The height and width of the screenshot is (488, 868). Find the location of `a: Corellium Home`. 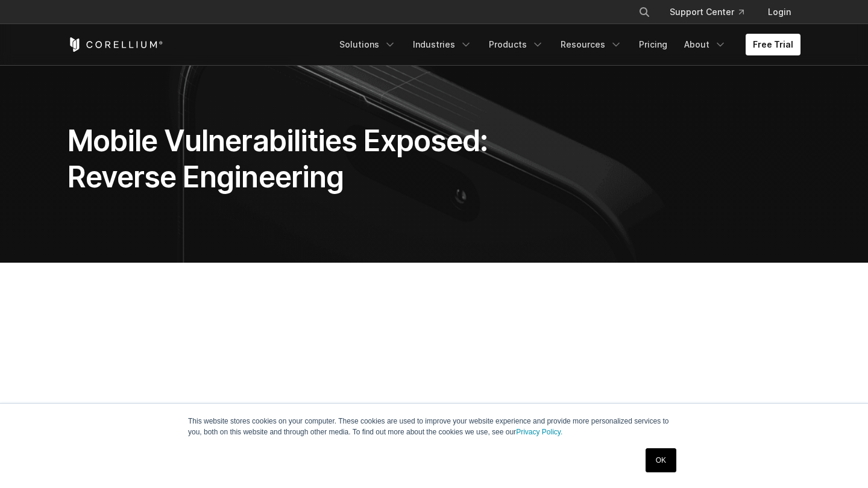

a: Corellium Home is located at coordinates (115, 45).